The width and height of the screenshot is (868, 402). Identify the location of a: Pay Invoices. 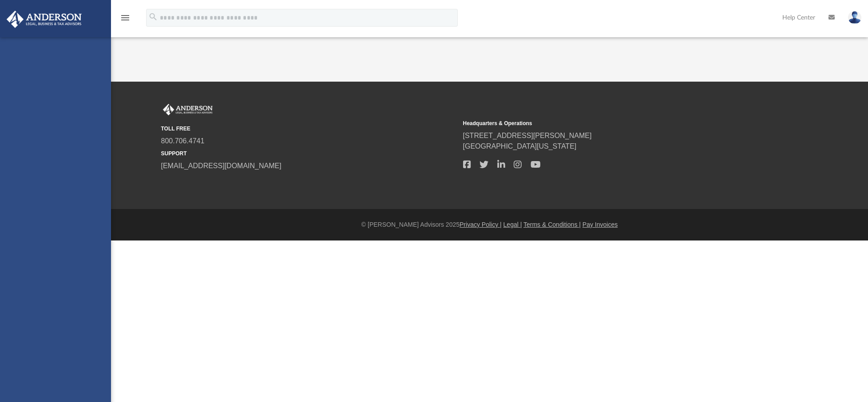
(600, 224).